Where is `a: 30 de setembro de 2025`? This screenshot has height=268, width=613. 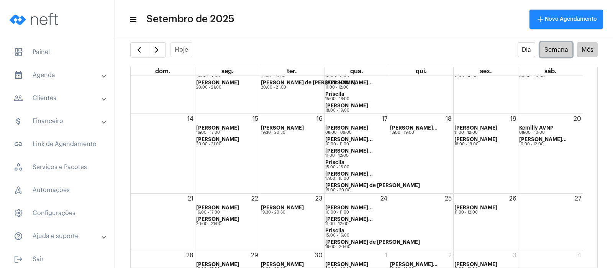 a: 30 de setembro de 2025 is located at coordinates (319, 255).